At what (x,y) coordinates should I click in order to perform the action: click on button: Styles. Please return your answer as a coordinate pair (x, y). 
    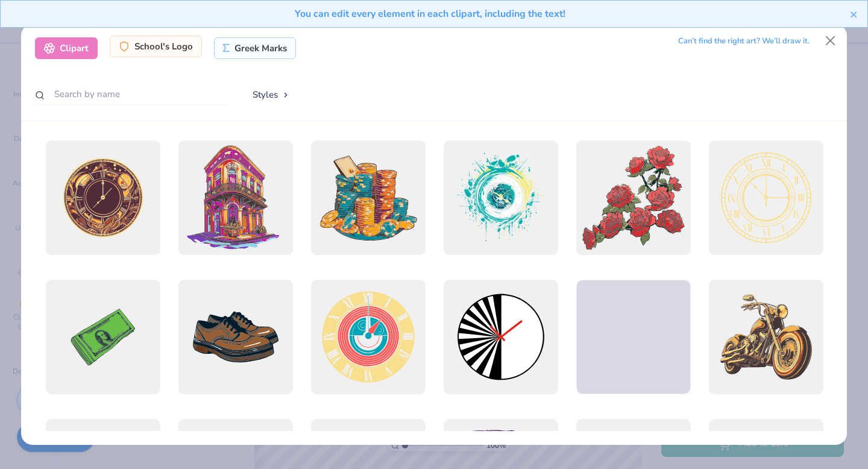
    Looking at the image, I should click on (271, 95).